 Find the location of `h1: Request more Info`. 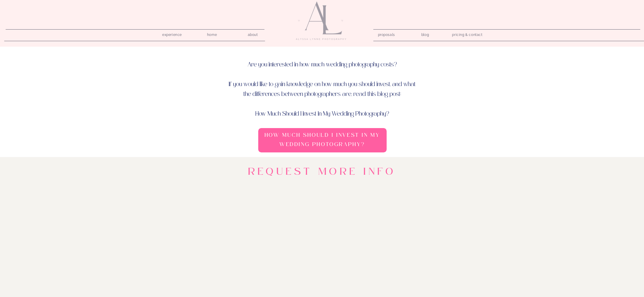

h1: Request more Info is located at coordinates (322, 173).